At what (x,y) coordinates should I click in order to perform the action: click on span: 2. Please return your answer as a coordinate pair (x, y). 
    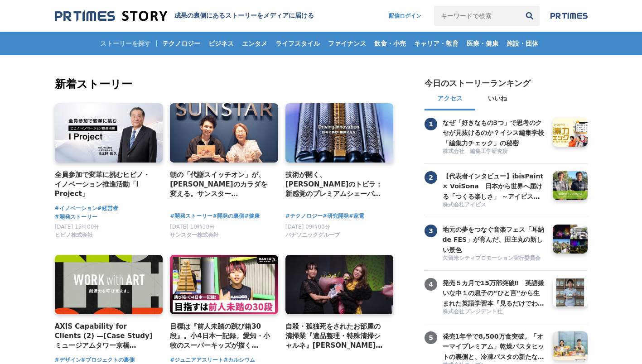
    Looking at the image, I should click on (431, 177).